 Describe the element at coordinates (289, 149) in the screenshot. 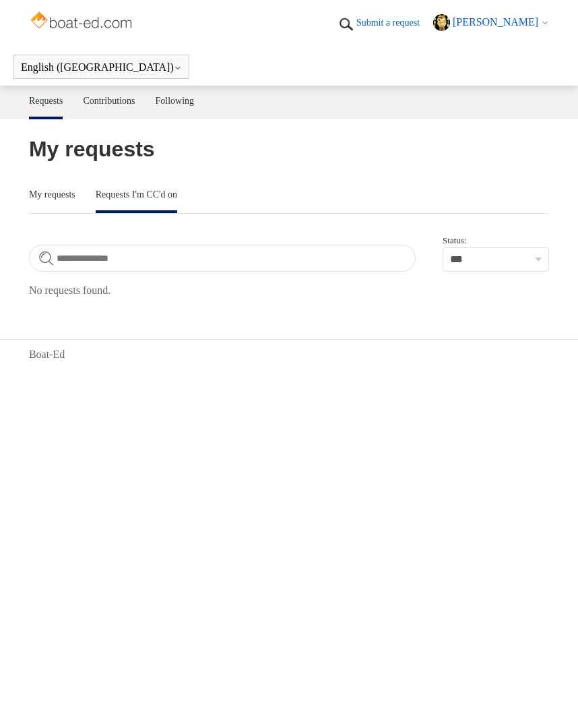

I see `h1: My requests` at that location.